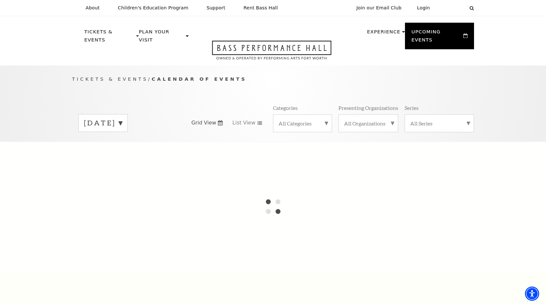  Describe the element at coordinates (532, 294) in the screenshot. I see `div: Accessibility Menu` at that location.